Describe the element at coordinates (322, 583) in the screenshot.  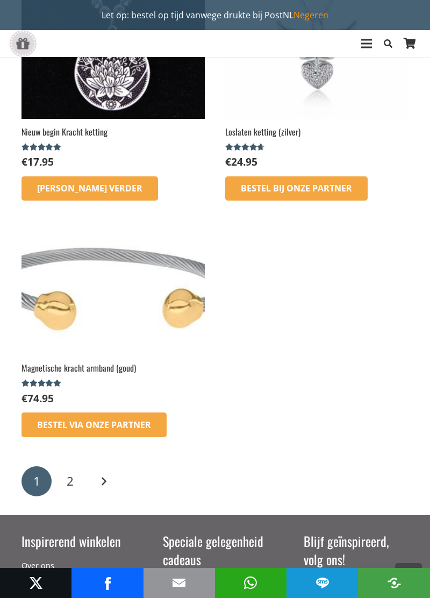
I see `div: Share to SMS` at that location.